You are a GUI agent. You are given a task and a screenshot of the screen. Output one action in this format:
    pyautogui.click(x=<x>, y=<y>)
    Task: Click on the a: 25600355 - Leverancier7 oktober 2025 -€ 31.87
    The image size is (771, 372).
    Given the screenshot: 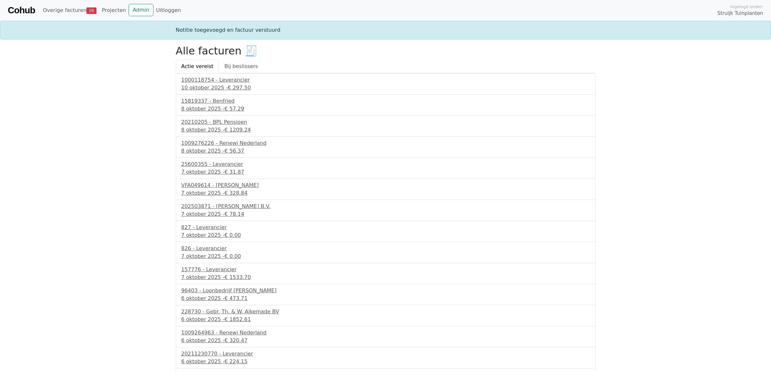 What is the action you would take?
    pyautogui.click(x=386, y=168)
    